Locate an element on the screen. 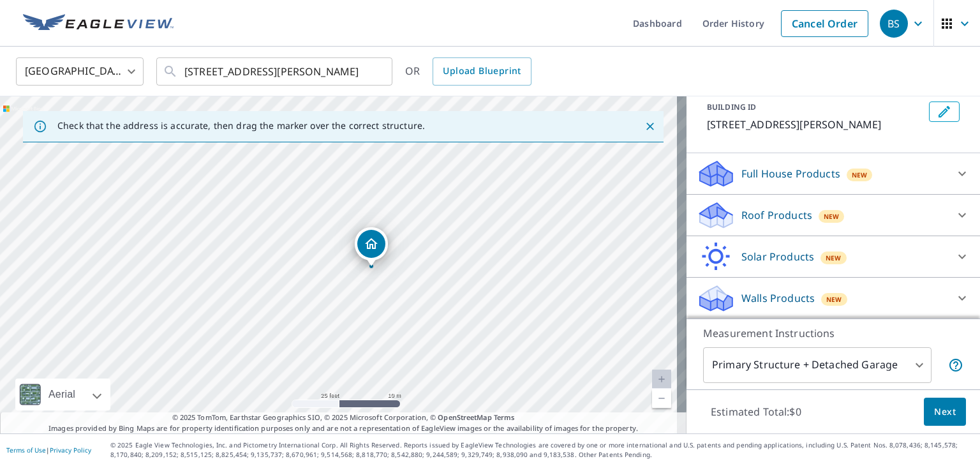 Image resolution: width=980 pixels, height=466 pixels. a: Current Level 20, Zoom In Disabled is located at coordinates (662, 379).